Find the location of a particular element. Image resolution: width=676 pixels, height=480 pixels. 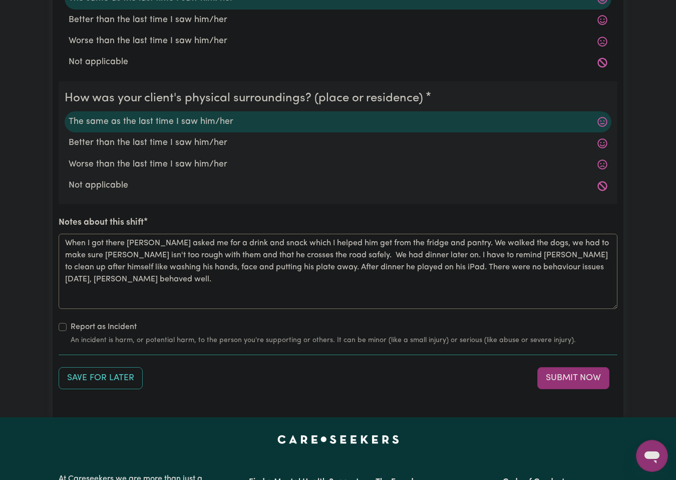

label: The same as the last time I saw him/her is located at coordinates (338, 122).